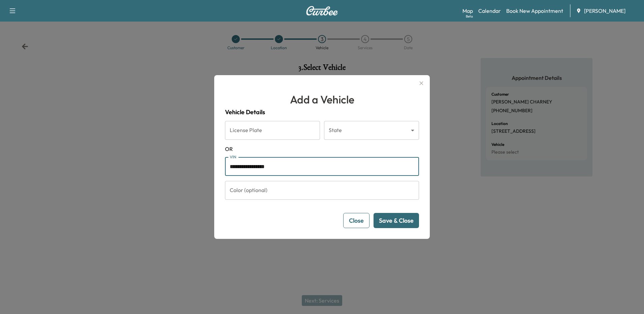  I want to click on a: Calendar, so click(490, 11).